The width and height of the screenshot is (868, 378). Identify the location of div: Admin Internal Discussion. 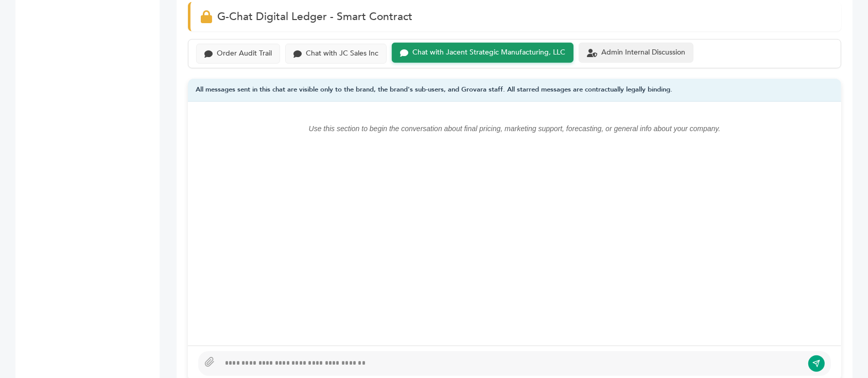
(643, 52).